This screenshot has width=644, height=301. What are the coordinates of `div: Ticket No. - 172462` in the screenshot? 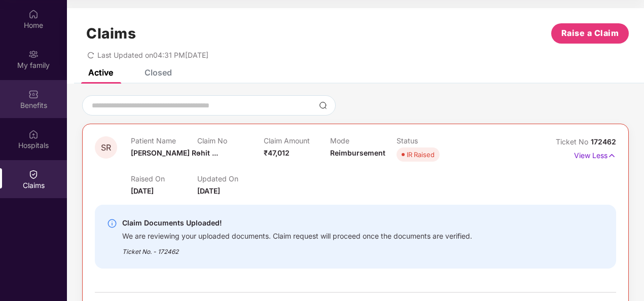 It's located at (297, 248).